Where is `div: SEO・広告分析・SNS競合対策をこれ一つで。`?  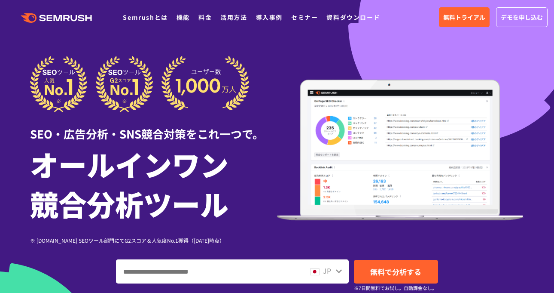 div: SEO・広告分析・SNS競合対策をこれ一つで。 is located at coordinates (153, 127).